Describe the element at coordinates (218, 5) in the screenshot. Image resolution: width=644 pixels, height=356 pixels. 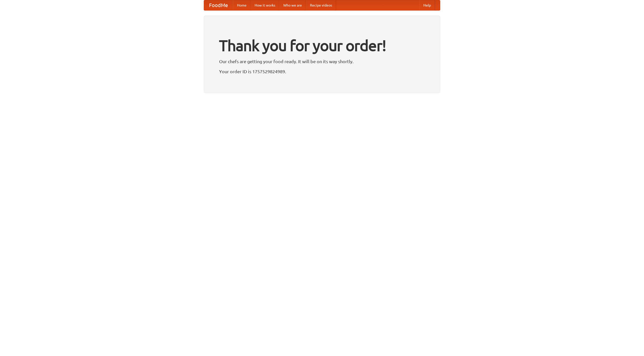
I see `a: FoodMe` at that location.